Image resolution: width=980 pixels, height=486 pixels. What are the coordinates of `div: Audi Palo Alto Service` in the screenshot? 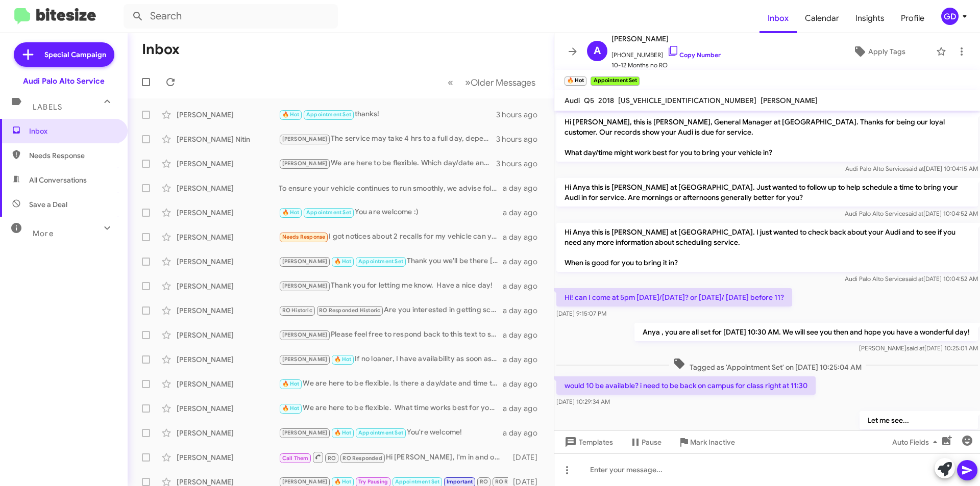 It's located at (64, 81).